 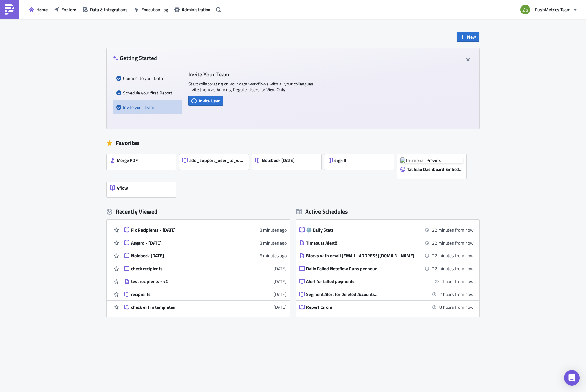 What do you see at coordinates (273, 242) in the screenshot?
I see `time: 2025-08-25T07:31:34Z` at bounding box center [273, 242].